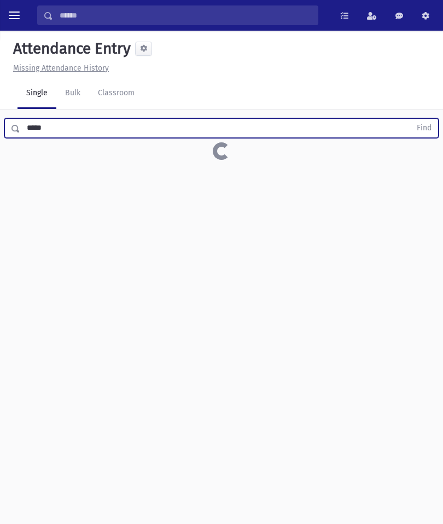 This screenshot has width=443, height=524. What do you see at coordinates (69, 49) in the screenshot?
I see `h5: Attendance Entry` at bounding box center [69, 49].